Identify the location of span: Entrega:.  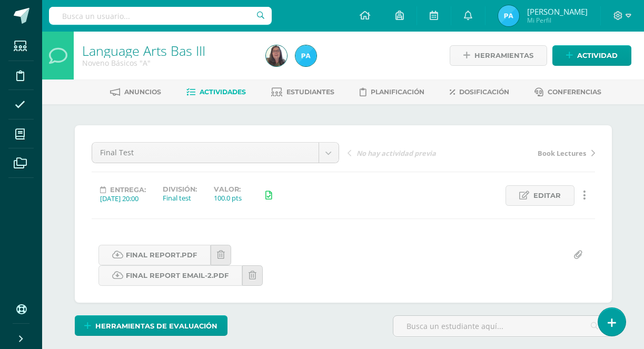
(128, 190).